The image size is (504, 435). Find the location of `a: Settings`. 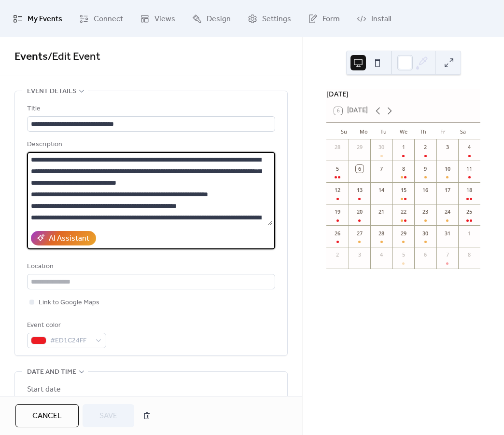

a: Settings is located at coordinates (269, 18).